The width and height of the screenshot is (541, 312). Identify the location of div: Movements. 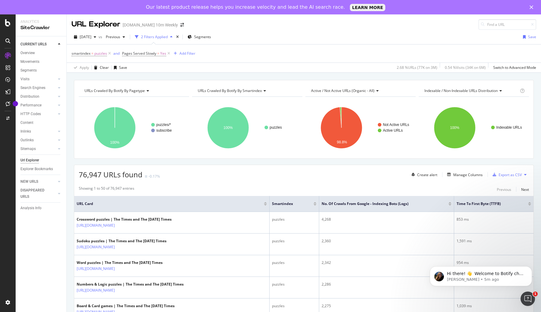
(30, 62).